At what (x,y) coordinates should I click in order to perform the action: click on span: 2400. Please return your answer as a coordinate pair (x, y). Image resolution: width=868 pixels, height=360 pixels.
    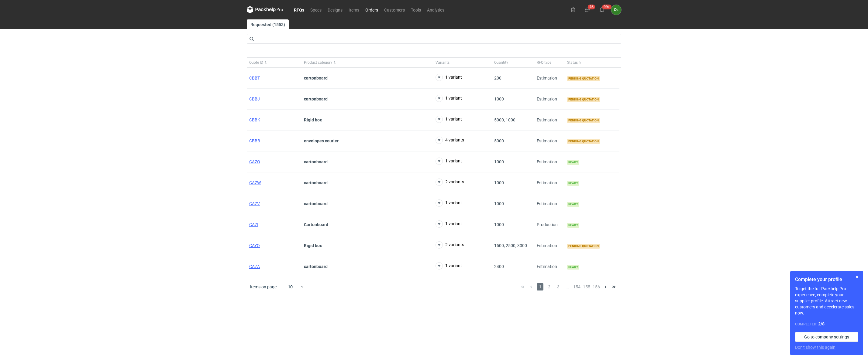
    Looking at the image, I should click on (499, 267).